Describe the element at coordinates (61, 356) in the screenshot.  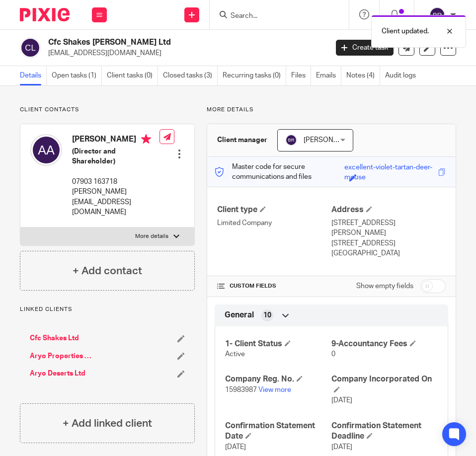
I see `a: Aryo Properties Ltd` at that location.